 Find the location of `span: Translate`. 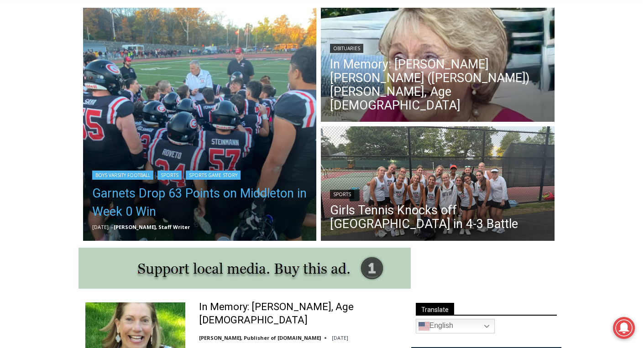

span: Translate is located at coordinates (435, 309).